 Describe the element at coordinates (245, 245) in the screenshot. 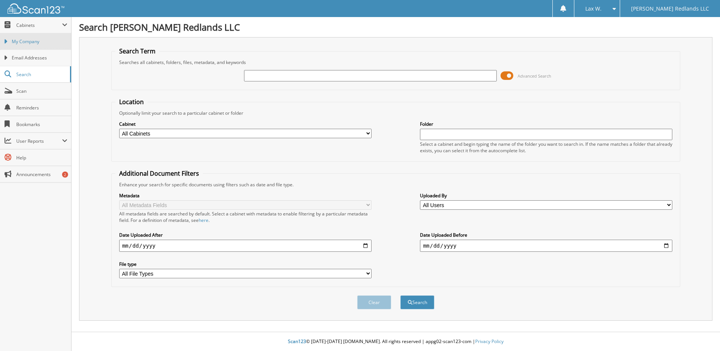

I see `input: start` at that location.